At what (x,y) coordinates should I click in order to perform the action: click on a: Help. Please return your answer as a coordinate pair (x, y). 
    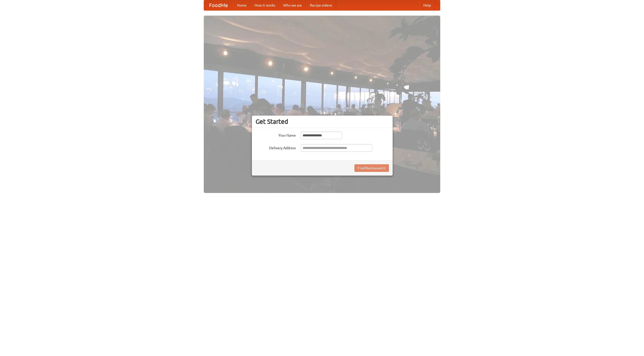
    Looking at the image, I should click on (427, 5).